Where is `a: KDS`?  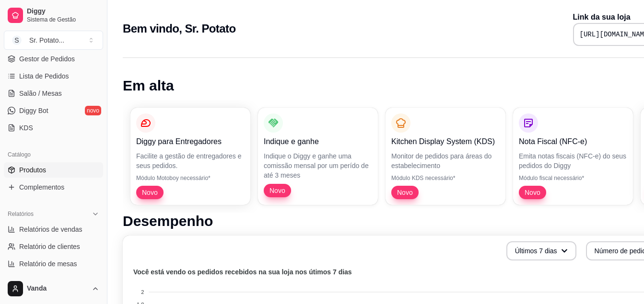
a: KDS is located at coordinates (53, 128).